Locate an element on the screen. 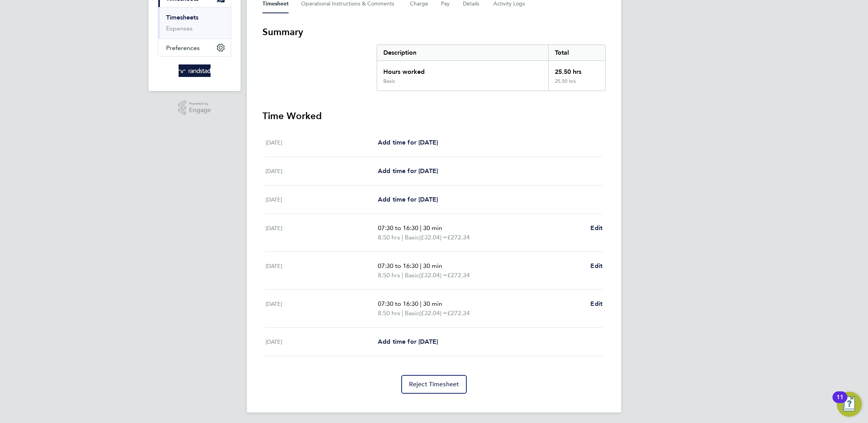 The height and width of the screenshot is (423, 868). div: Timesheets is located at coordinates (195, 22).